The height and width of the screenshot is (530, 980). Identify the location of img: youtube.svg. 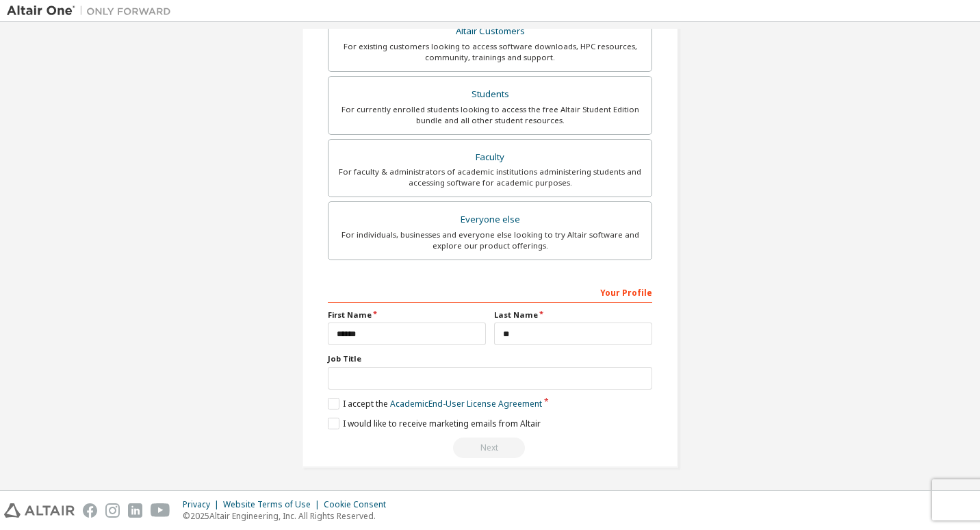
(160, 510).